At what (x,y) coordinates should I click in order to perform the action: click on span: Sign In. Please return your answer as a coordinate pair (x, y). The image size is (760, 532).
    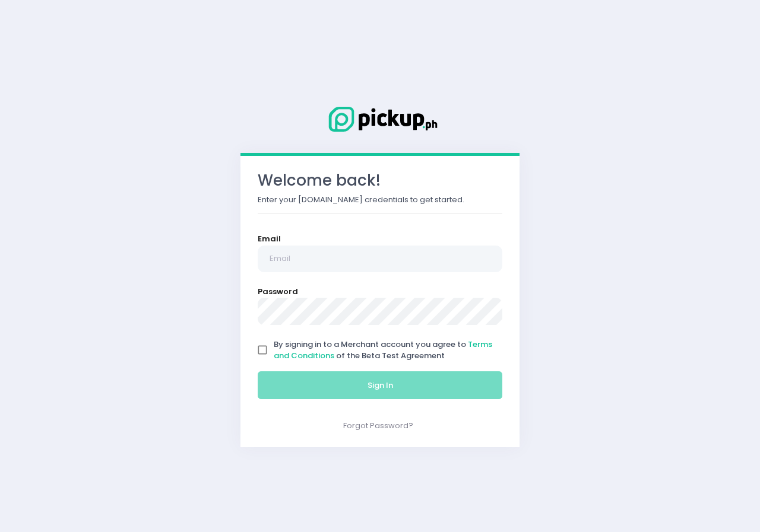
    Looking at the image, I should click on (380, 385).